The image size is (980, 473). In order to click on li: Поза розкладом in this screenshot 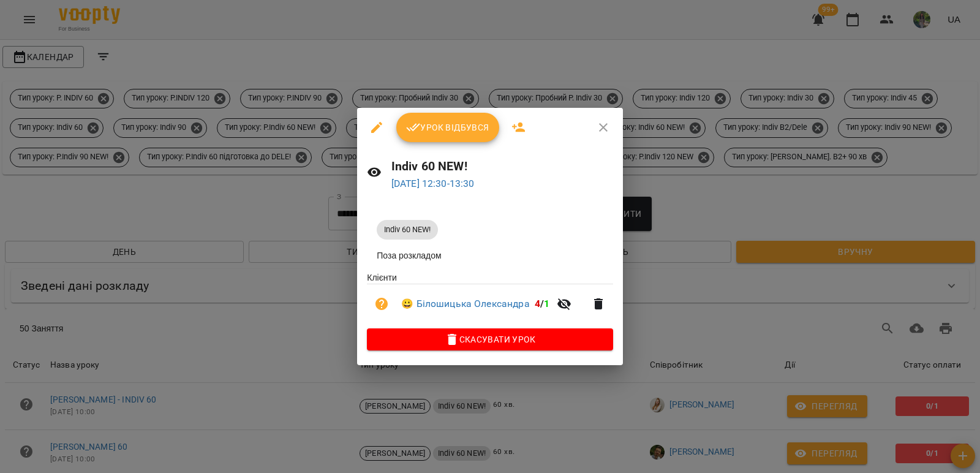, I will do `click(490, 255)`.